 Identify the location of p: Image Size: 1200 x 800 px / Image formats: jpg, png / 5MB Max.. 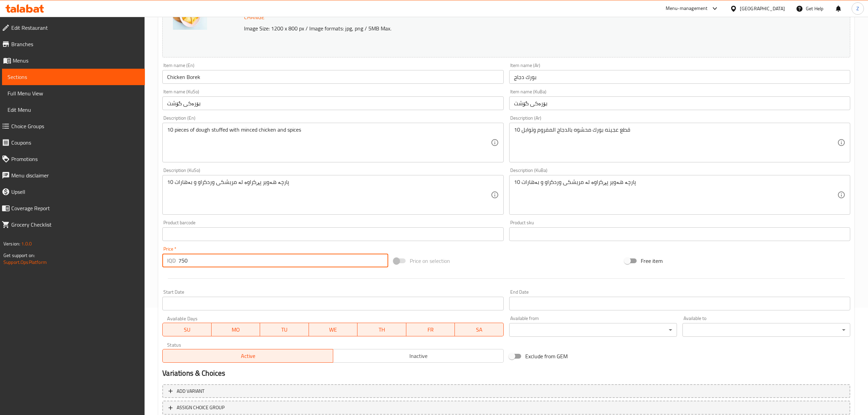
(491, 29).